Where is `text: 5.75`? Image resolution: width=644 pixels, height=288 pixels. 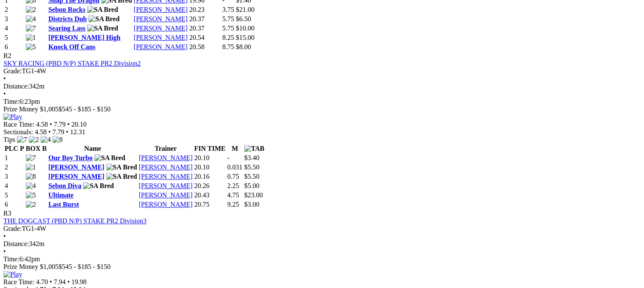
text: 5.75 is located at coordinates (228, 28).